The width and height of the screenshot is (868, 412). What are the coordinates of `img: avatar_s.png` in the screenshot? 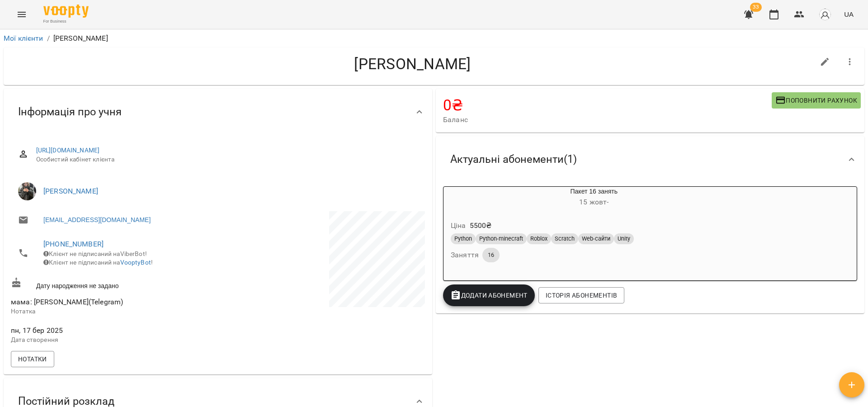 It's located at (825, 15).